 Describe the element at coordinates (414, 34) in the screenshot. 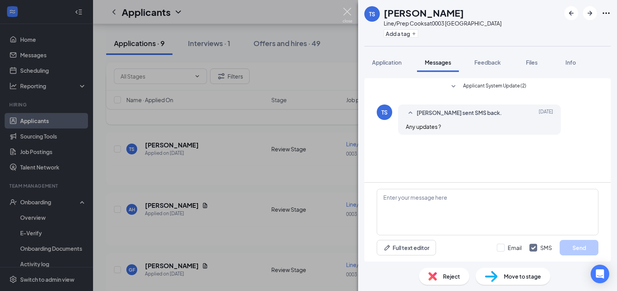

I see `svg: Plus` at that location.